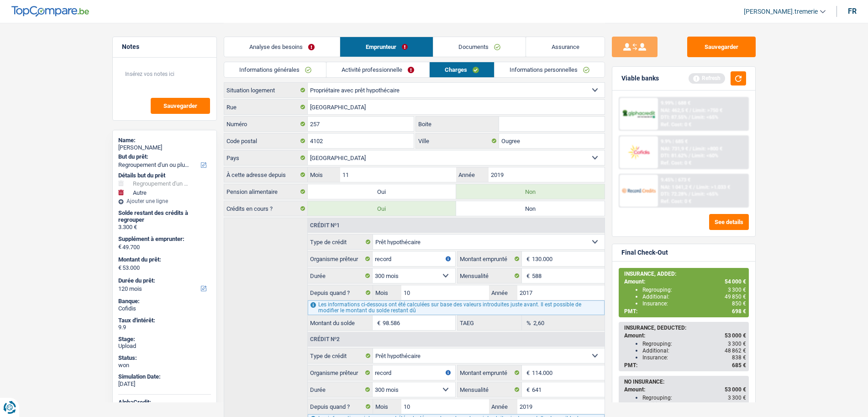 Image resolution: width=868 pixels, height=417 pixels. What do you see at coordinates (675, 179) in the screenshot?
I see `div: 9.45% | 673 €` at bounding box center [675, 179].